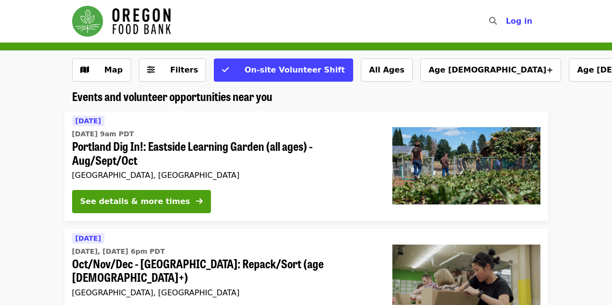 The image size is (612, 305). What do you see at coordinates (225, 153) in the screenshot?
I see `span: Portland Dig In!: Eastside Learning Garden (all ages) - Aug/Sept/Oct` at bounding box center [225, 153].